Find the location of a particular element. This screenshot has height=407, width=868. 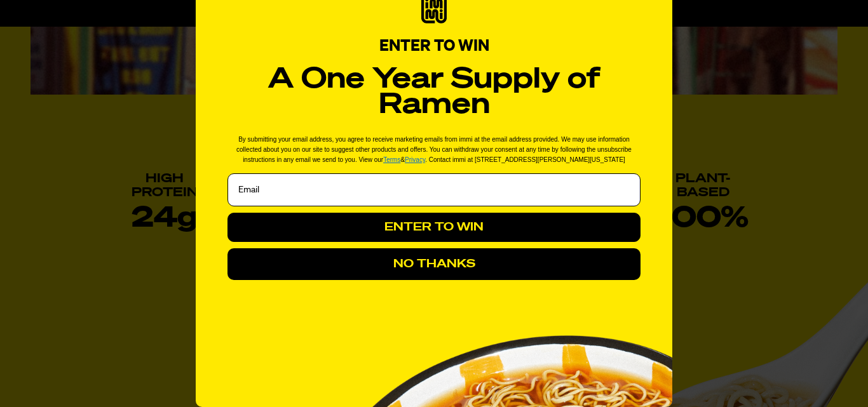

span: ENTER TO WIN is located at coordinates (434, 46).